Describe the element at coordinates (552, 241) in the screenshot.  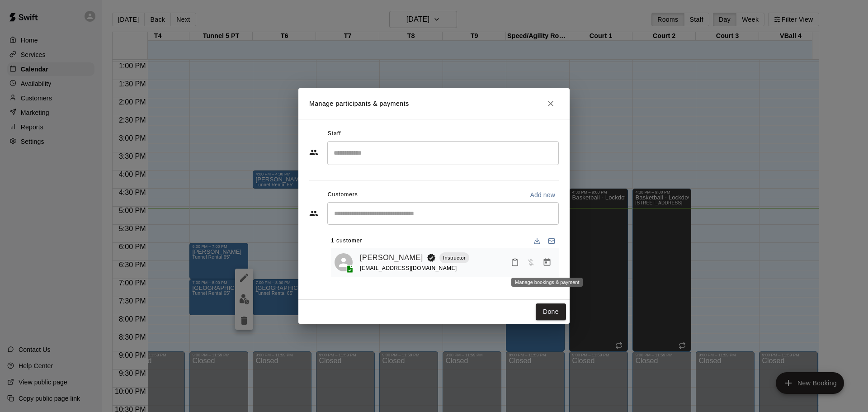
I see `button: Email participants` at that location.